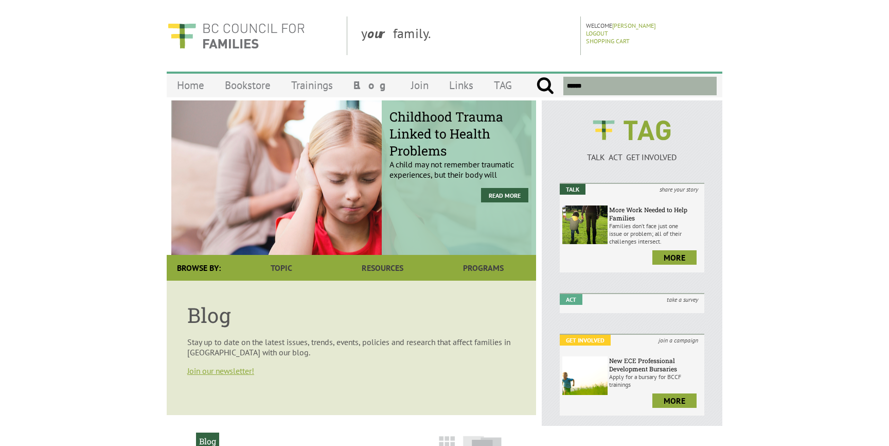  I want to click on p: Welcome, so click(652, 25).